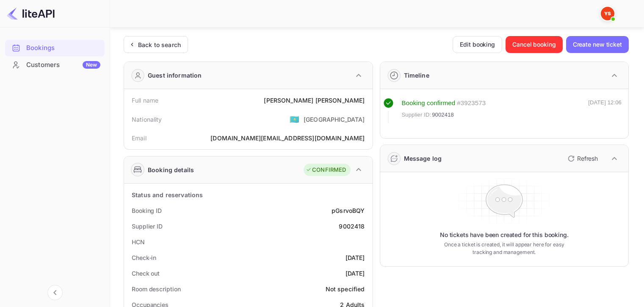  Describe the element at coordinates (144, 258) in the screenshot. I see `div: Check-in` at that location.